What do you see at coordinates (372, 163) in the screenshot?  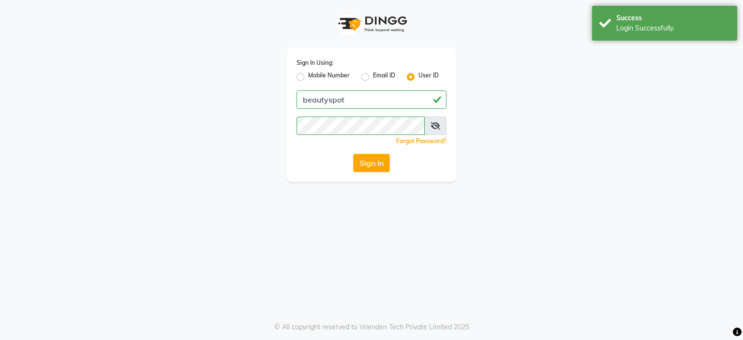 I see `button: Sign In` at bounding box center [372, 163].